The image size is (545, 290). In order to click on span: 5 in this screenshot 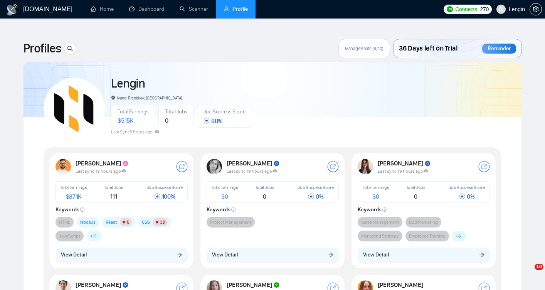, I will do `click(128, 222)`.